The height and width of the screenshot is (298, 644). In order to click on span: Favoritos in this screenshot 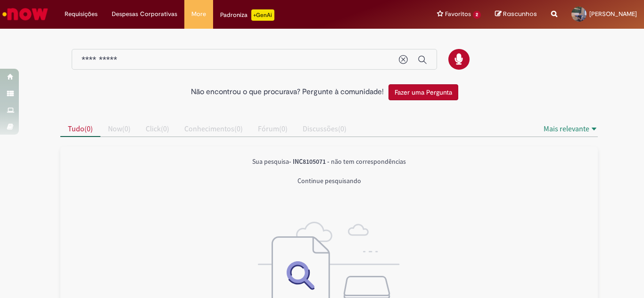, I will do `click(458, 14)`.